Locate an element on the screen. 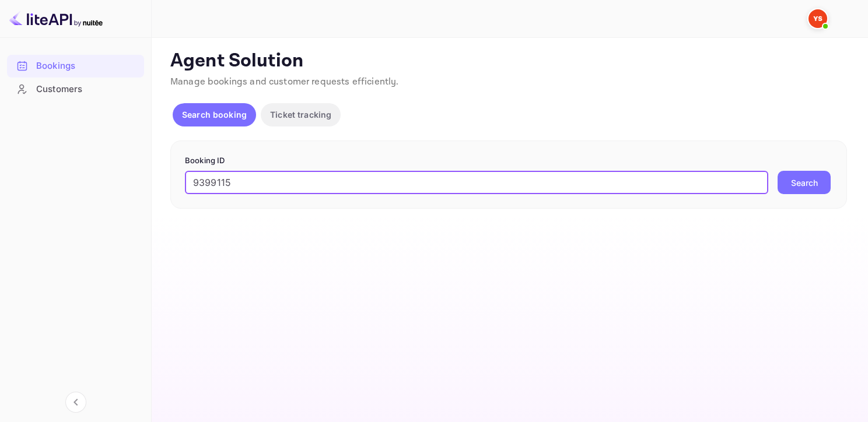  img: Yandex Support is located at coordinates (818, 19).